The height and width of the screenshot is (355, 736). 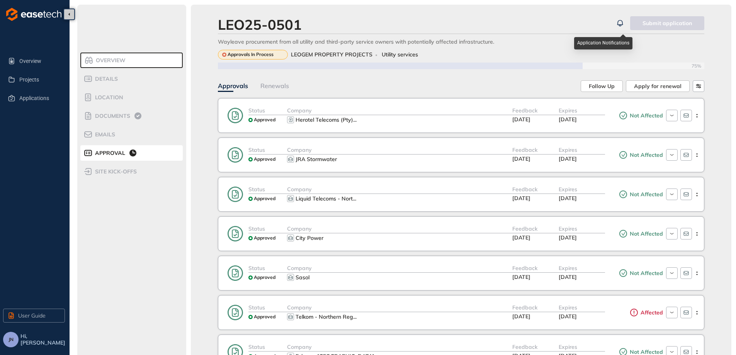 What do you see at coordinates (115, 172) in the screenshot?
I see `span: site kick-offs` at bounding box center [115, 172].